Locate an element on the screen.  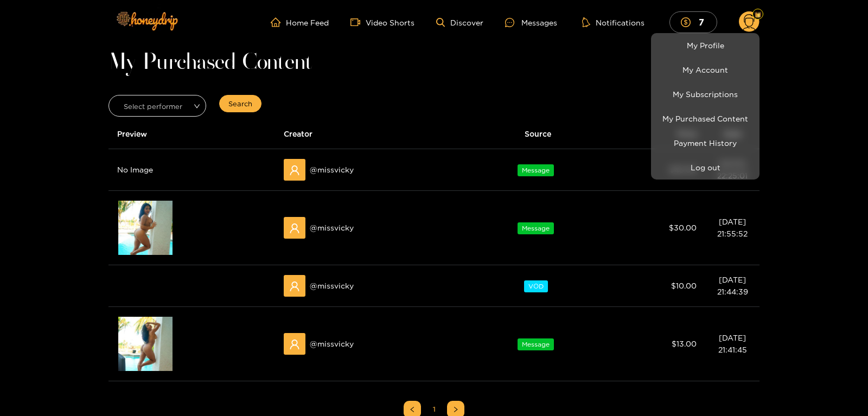
a: My Subscriptions is located at coordinates (705, 94).